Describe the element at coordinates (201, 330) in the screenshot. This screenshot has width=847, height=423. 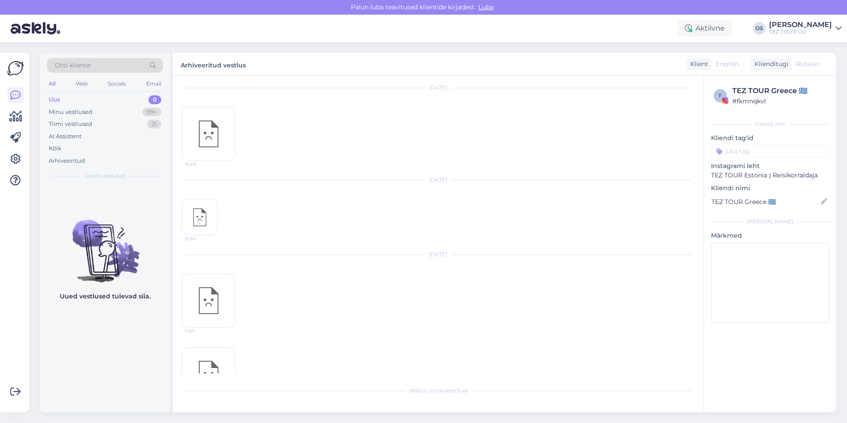
I see `span: 11:57` at that location.